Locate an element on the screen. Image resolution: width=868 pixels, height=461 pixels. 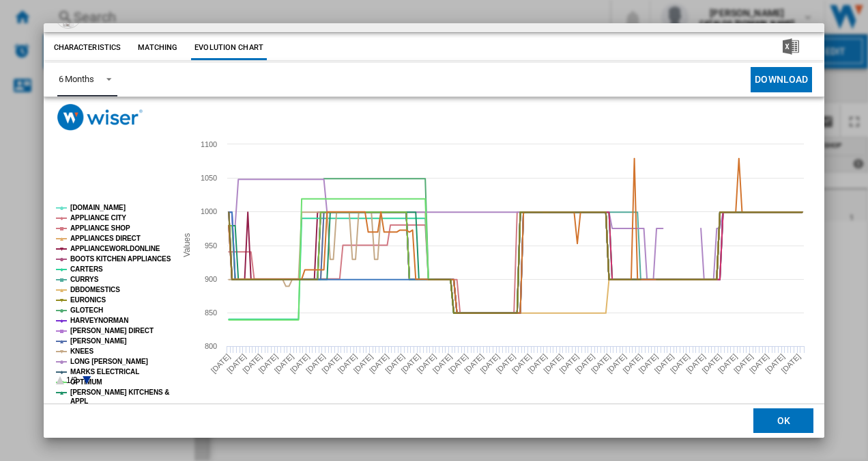
tspan: APPLIANCE SHOP is located at coordinates (100, 228).